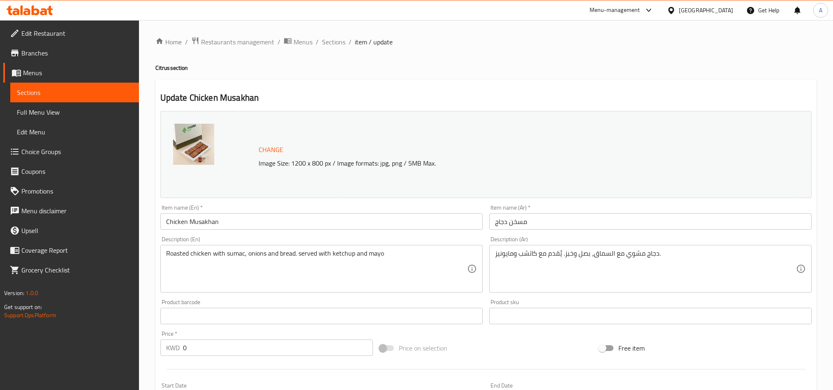 The width and height of the screenshot is (833, 390). Describe the element at coordinates (74, 132) in the screenshot. I see `a: Edit Menu` at that location.